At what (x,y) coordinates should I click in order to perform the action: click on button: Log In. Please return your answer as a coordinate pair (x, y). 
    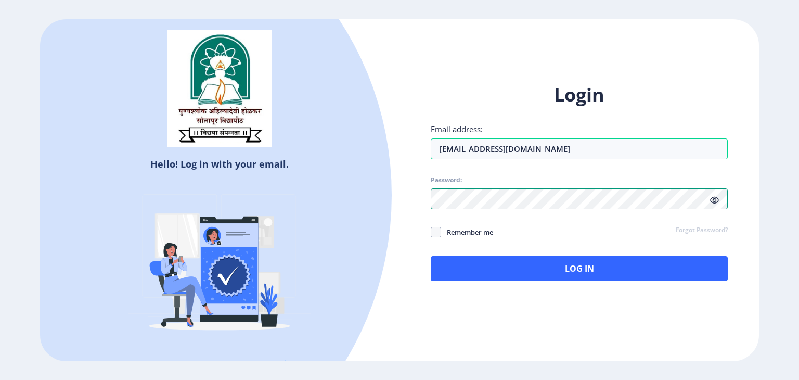
    Looking at the image, I should click on (579, 268).